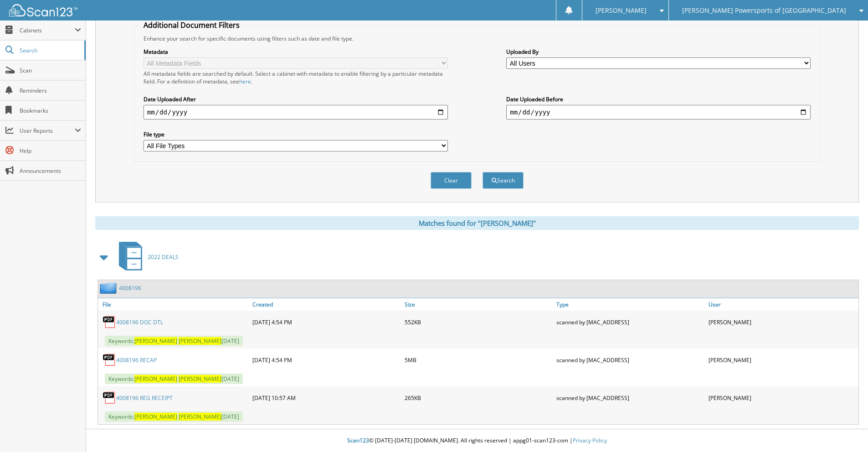  I want to click on input: end, so click(659, 112).